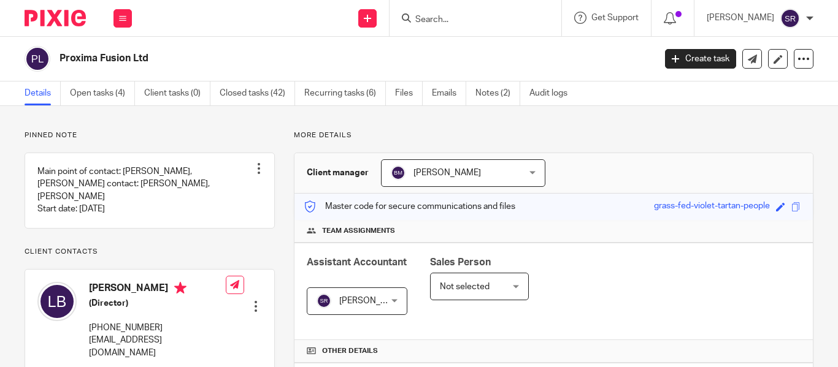  Describe the element at coordinates (449, 93) in the screenshot. I see `a: Emails` at that location.